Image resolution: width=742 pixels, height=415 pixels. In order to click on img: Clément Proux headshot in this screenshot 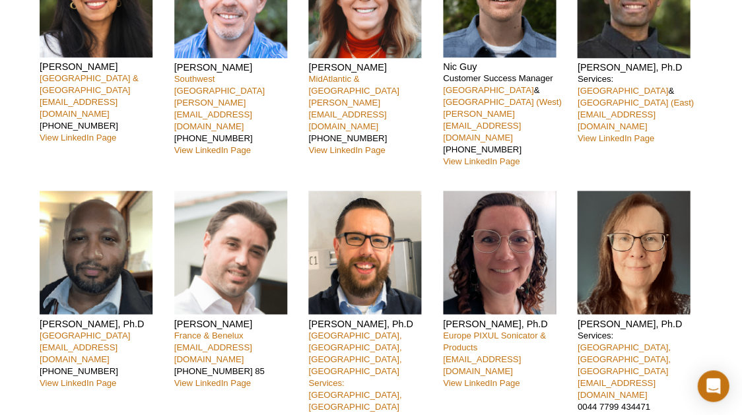, I will do `click(230, 252)`.